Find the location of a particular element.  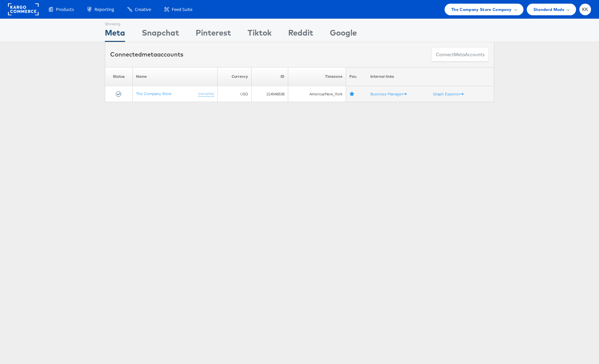

td: America/New_York is located at coordinates (317, 94).